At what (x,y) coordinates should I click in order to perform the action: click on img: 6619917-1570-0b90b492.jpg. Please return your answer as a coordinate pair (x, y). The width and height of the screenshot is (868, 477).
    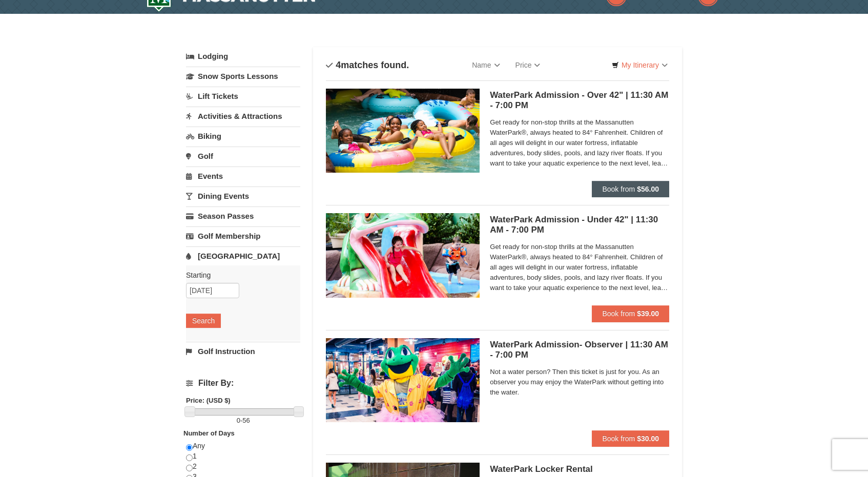
    Looking at the image, I should click on (403, 255).